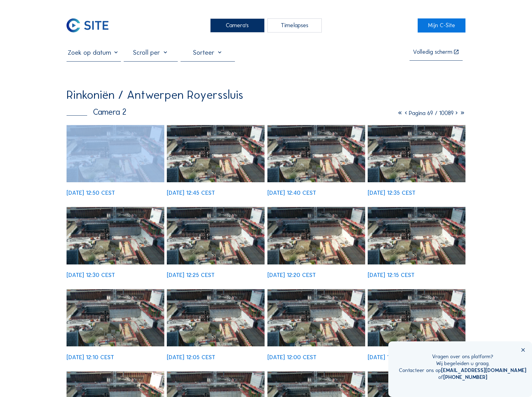 Image resolution: width=532 pixels, height=397 pixels. I want to click on img: image_52757417, so click(216, 153).